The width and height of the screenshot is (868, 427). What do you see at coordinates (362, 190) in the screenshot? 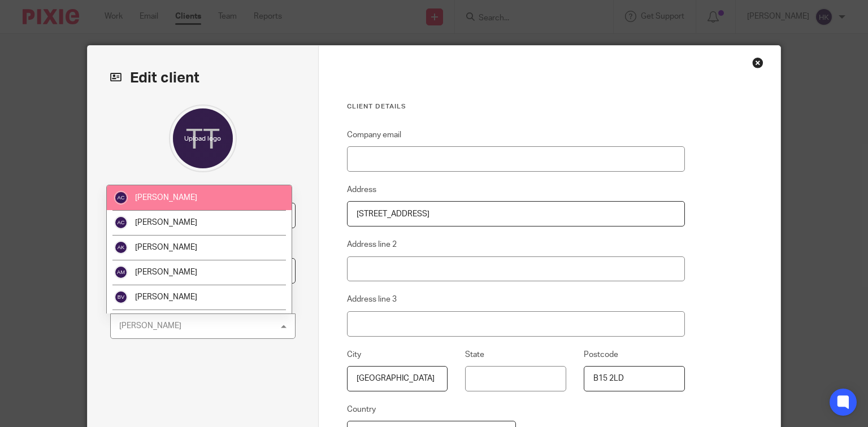
I see `label: Address` at bounding box center [362, 190].